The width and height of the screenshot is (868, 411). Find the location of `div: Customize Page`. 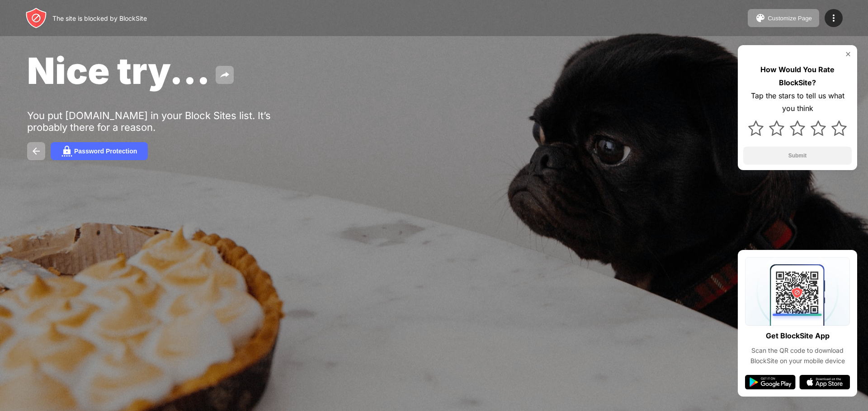

div: Customize Page is located at coordinates (790, 18).